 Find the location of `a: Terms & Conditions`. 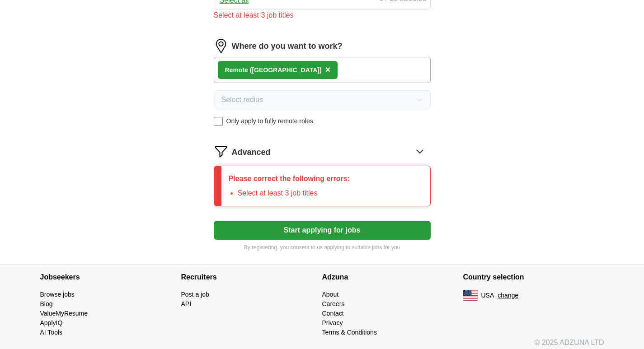

a: Terms & Conditions is located at coordinates (349, 332).